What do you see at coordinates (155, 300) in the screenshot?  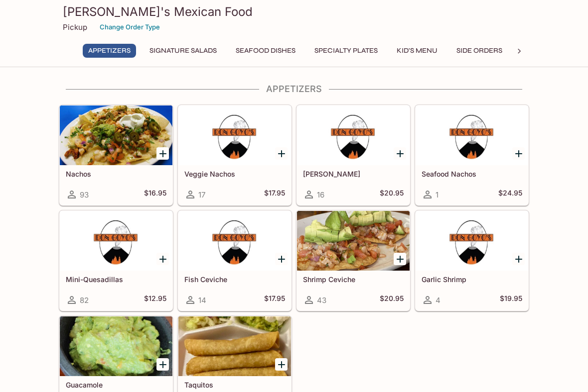 I see `h5: $12.95` at bounding box center [155, 300].